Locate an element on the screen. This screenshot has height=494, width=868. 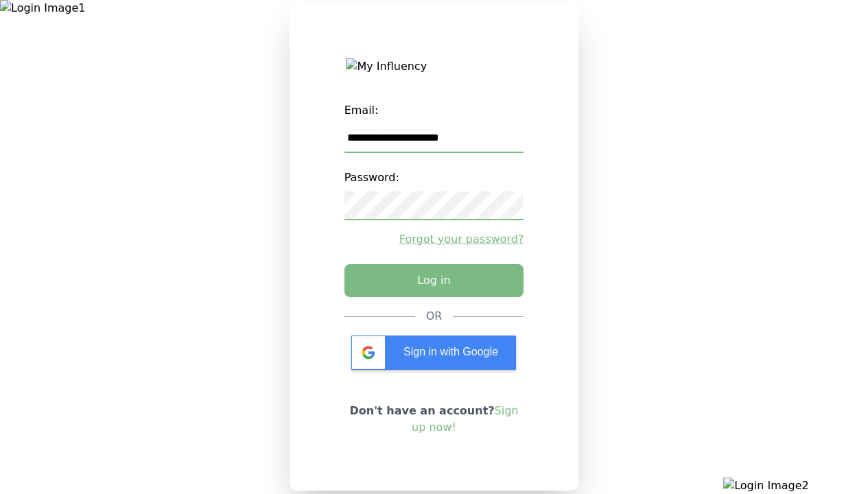
span: Sign in with Google is located at coordinates (451, 352).